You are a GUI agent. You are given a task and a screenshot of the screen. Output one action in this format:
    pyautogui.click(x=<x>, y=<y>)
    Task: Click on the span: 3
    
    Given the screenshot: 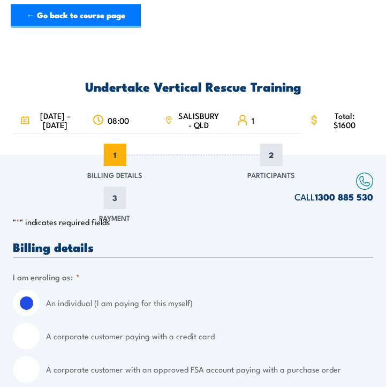 What is the action you would take?
    pyautogui.click(x=115, y=198)
    